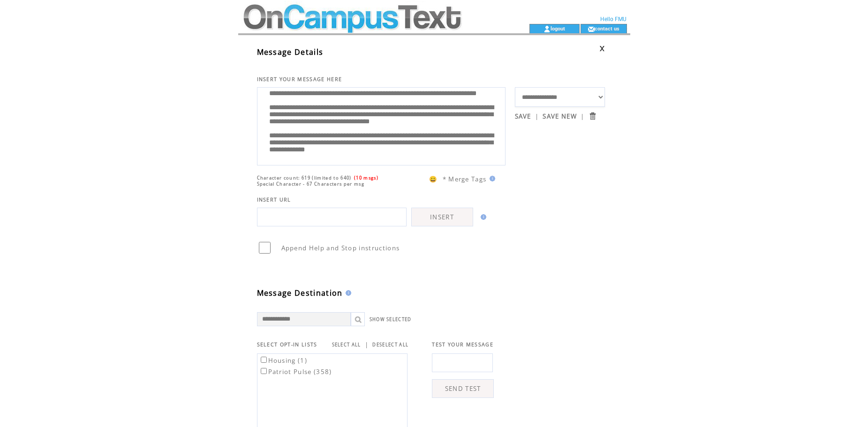  I want to click on span: INSERT URL, so click(274, 200).